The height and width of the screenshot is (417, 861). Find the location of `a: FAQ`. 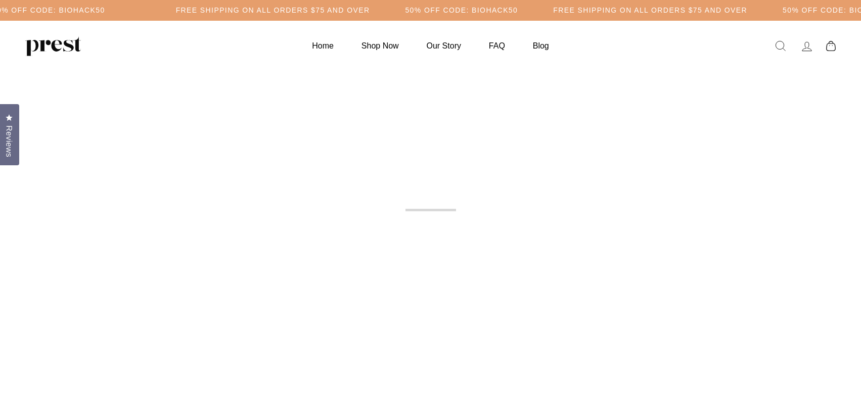

a: FAQ is located at coordinates (497, 46).